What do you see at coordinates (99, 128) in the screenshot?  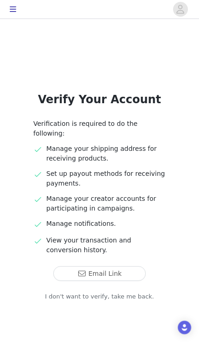 I see `p: Verification is required to do the following:` at bounding box center [99, 128].